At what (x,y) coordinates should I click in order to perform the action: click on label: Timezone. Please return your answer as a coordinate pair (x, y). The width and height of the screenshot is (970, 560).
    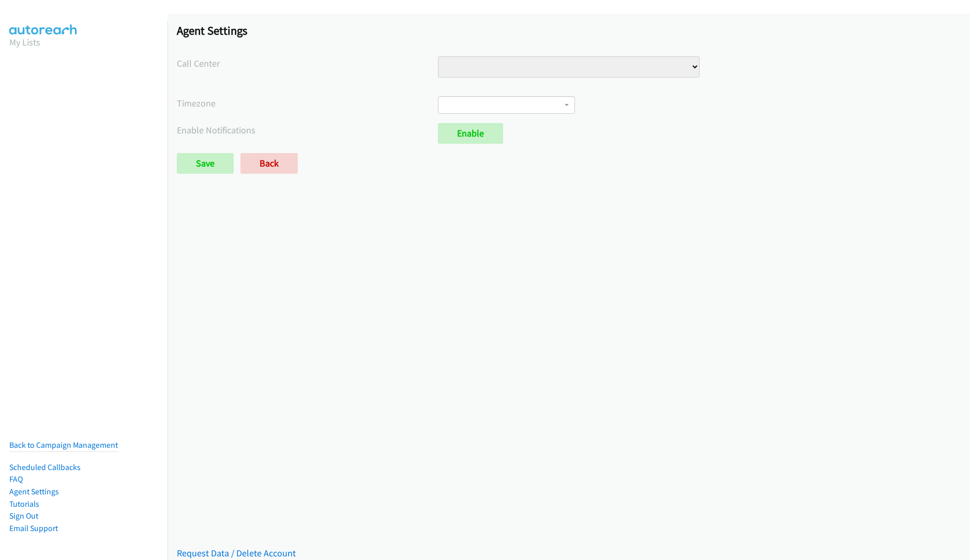
    Looking at the image, I should click on (307, 103).